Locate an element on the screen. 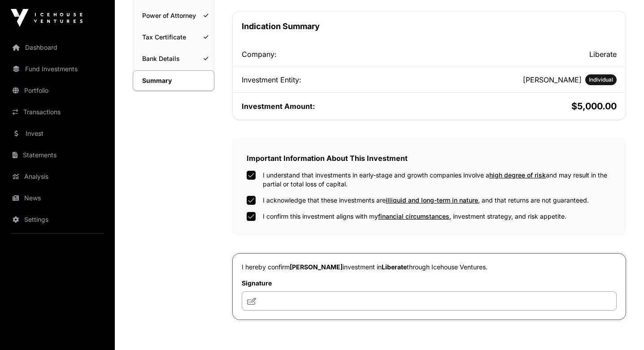 This screenshot has width=644, height=350. a: Tax Certificate is located at coordinates (173, 37).